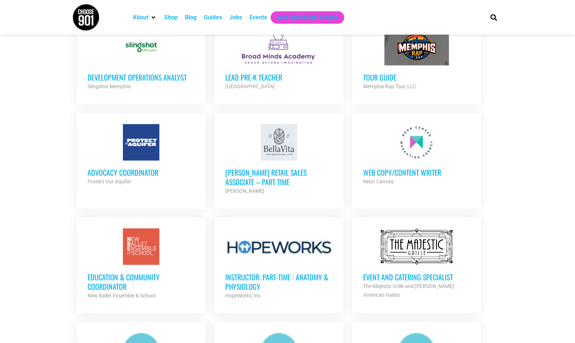 The width and height of the screenshot is (575, 343). I want to click on div: Blog, so click(191, 17).